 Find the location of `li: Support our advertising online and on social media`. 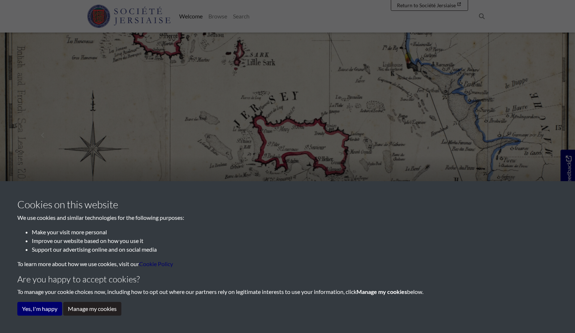

li: Support our advertising online and on social media is located at coordinates (295, 249).